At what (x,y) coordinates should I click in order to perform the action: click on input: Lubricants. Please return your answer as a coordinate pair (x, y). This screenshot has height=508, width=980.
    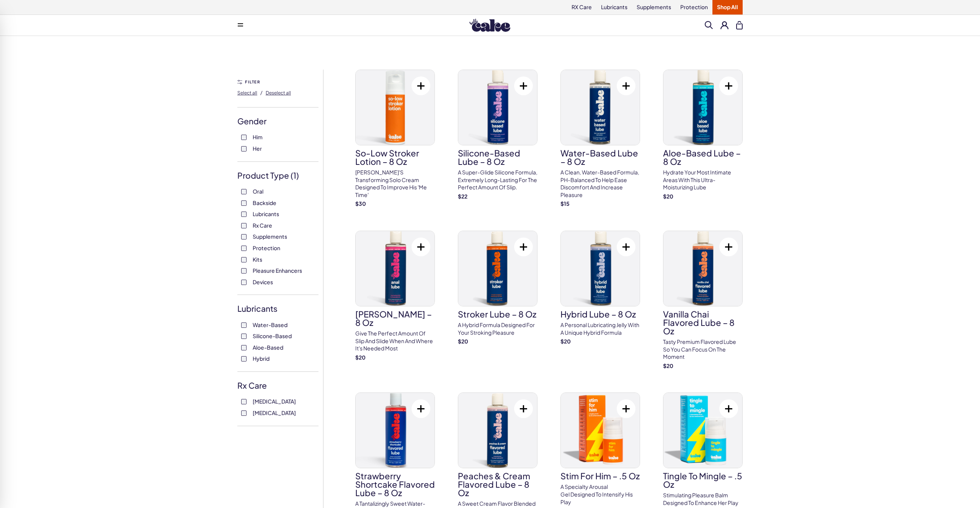
    Looking at the image, I should click on (244, 214).